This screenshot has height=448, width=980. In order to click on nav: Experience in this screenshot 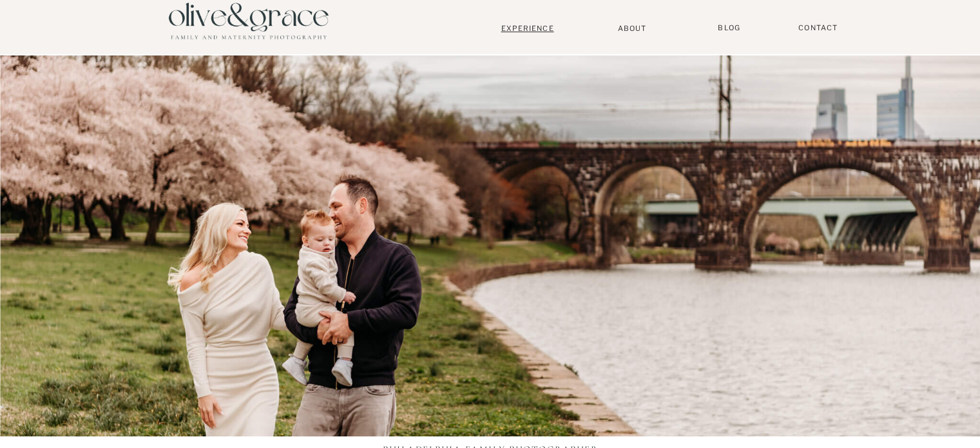, I will do `click(528, 28)`.